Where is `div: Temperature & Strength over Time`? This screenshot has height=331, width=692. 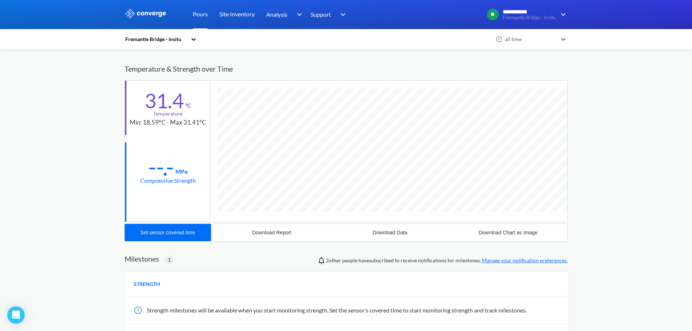
div: Temperature & Strength over Time is located at coordinates (346, 69).